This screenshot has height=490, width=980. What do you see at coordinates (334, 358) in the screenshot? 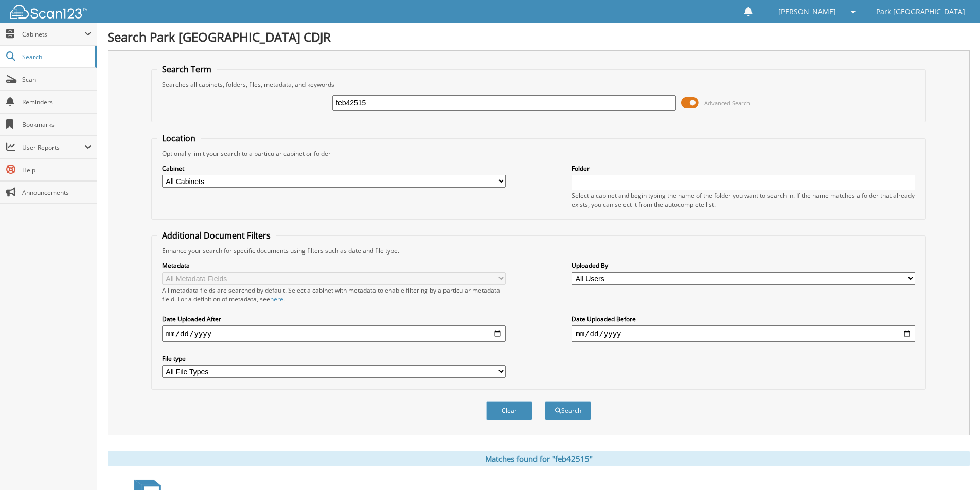
I see `label: File type` at bounding box center [334, 358].